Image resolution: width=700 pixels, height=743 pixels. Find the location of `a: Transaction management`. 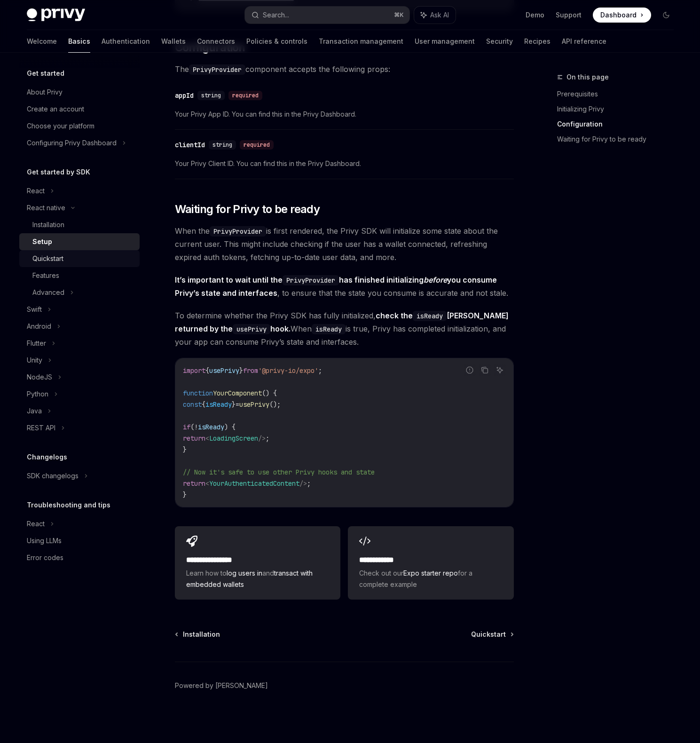

a: Transaction management is located at coordinates (361, 41).